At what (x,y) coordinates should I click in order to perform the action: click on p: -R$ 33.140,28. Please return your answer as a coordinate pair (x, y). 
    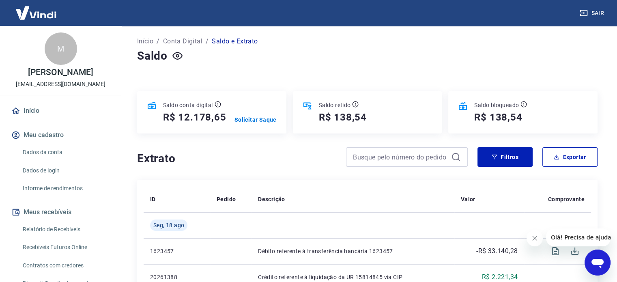
    Looking at the image, I should click on (497, 251).